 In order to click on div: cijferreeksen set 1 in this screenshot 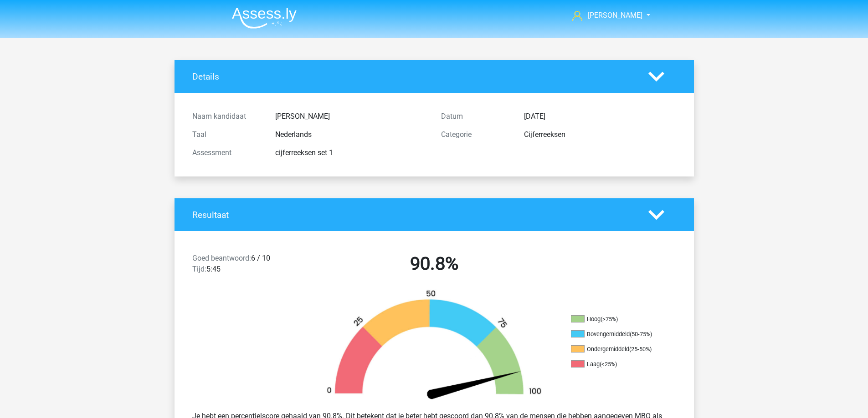, I will do `click(352, 153)`.